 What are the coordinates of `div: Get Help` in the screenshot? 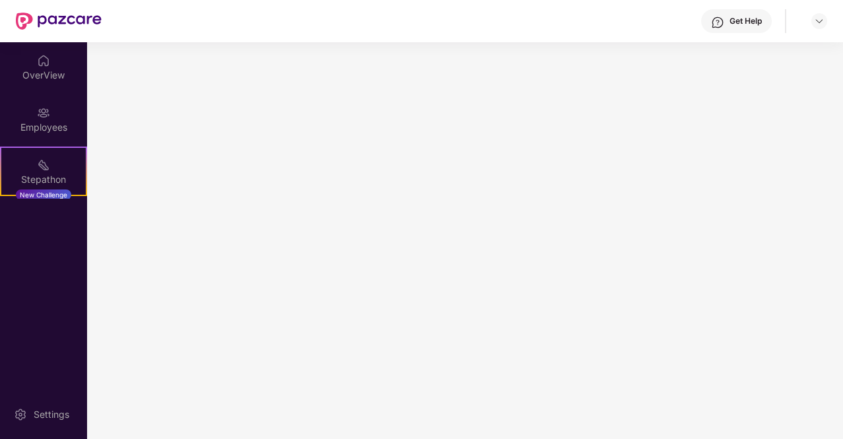 It's located at (746, 21).